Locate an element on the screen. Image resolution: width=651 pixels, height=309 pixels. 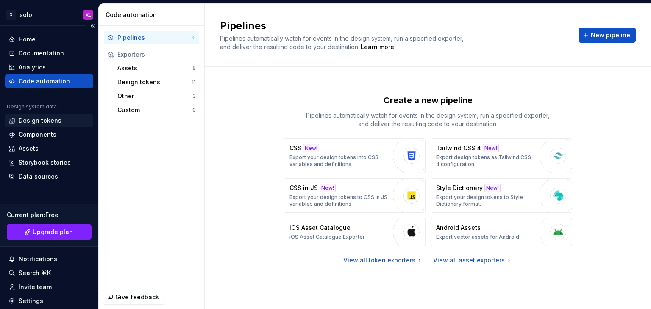
button: Collapse sidebar is located at coordinates (92, 26).